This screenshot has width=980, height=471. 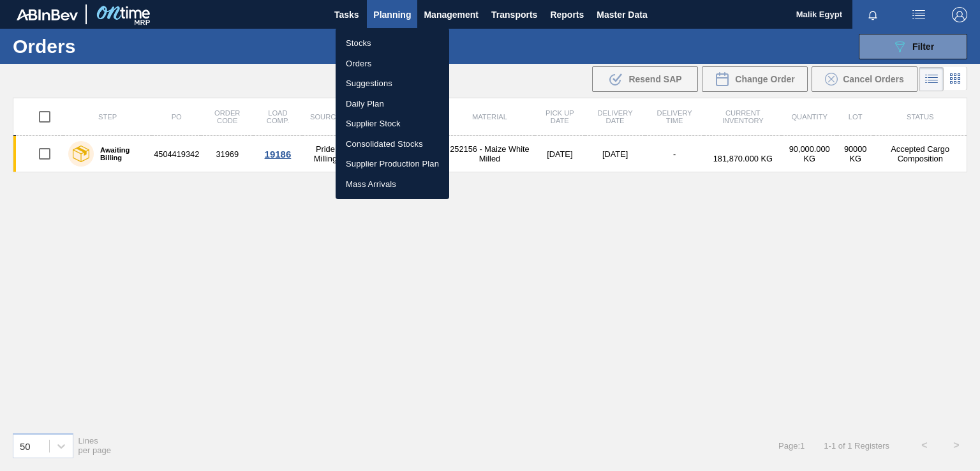 What do you see at coordinates (393, 83) in the screenshot?
I see `li: Suggestions` at bounding box center [393, 83].